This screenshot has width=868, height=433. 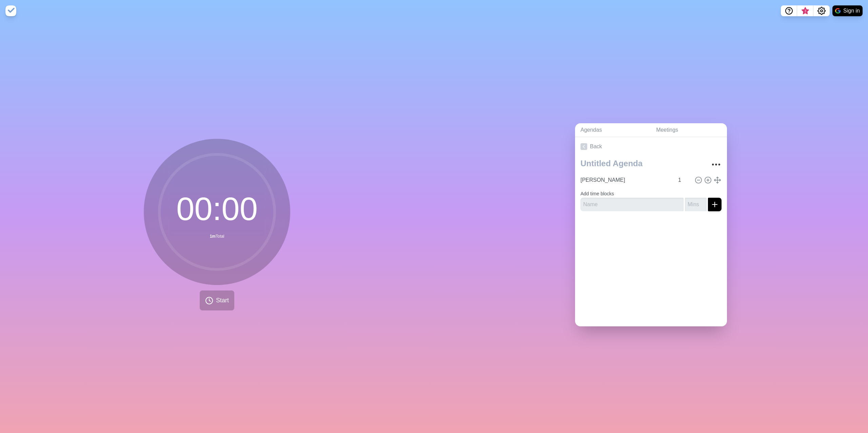 I want to click on button: What’s new, so click(x=805, y=11).